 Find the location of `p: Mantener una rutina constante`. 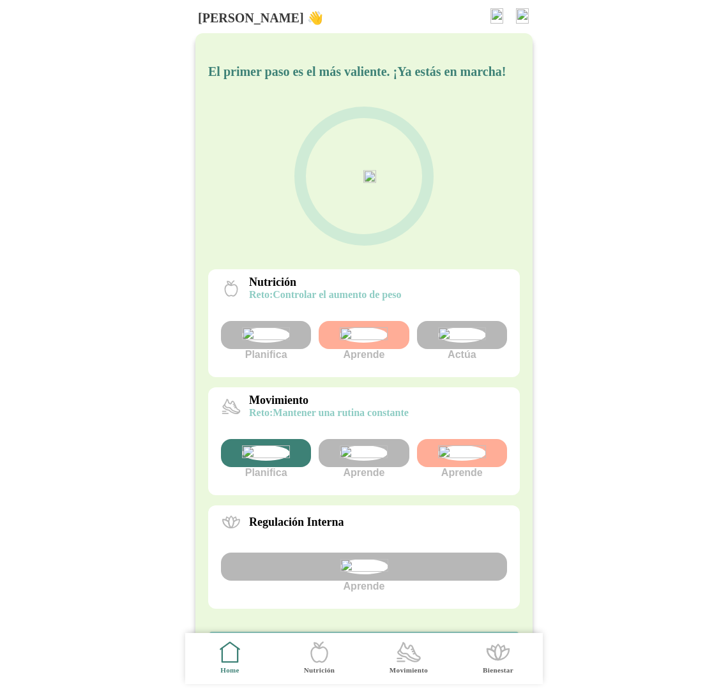

p: Mantener una rutina constante is located at coordinates (329, 413).